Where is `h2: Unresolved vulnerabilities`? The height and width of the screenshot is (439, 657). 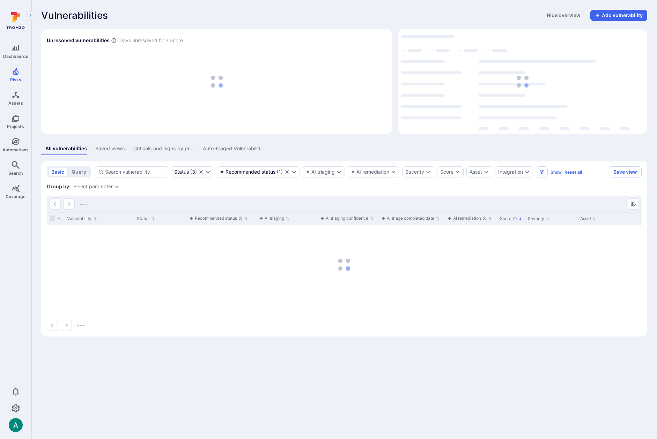 h2: Unresolved vulnerabilities is located at coordinates (78, 40).